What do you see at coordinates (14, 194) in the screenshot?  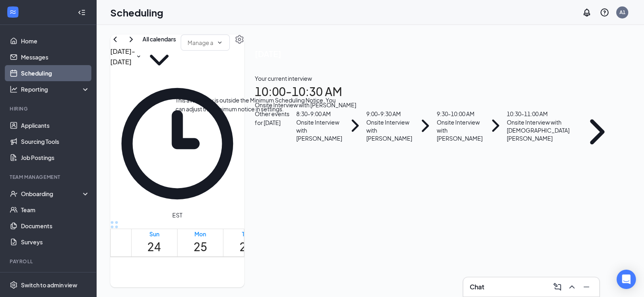 I see `svg: UserCheck` at bounding box center [14, 194].